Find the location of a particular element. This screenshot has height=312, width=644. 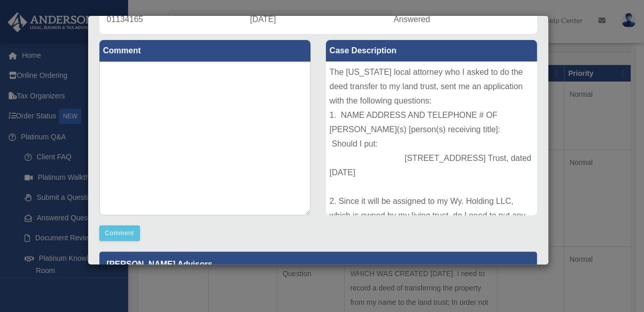

span: 01134165 is located at coordinates (125, 19).